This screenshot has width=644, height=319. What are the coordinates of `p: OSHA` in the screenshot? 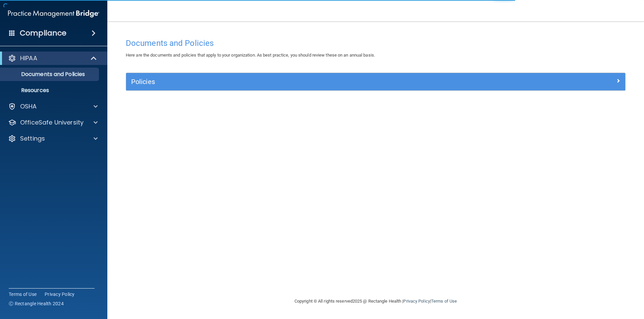 It's located at (28, 107).